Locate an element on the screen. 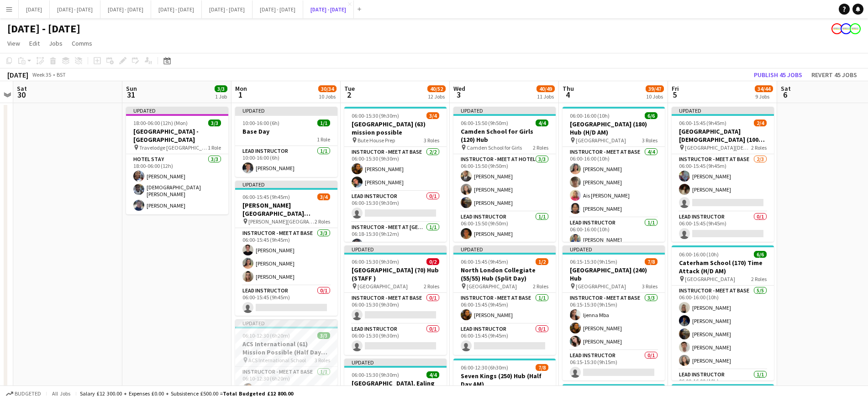 This screenshot has height=401, width=868. h3: Camden School for Girls (120) Hub is located at coordinates (505, 136).